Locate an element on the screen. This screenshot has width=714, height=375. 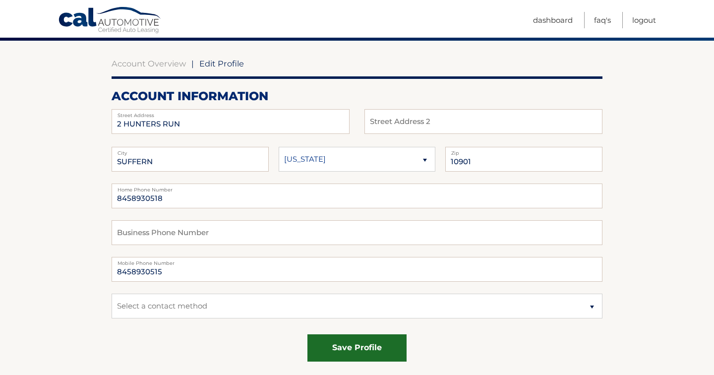
input: Zip is located at coordinates (524, 159).